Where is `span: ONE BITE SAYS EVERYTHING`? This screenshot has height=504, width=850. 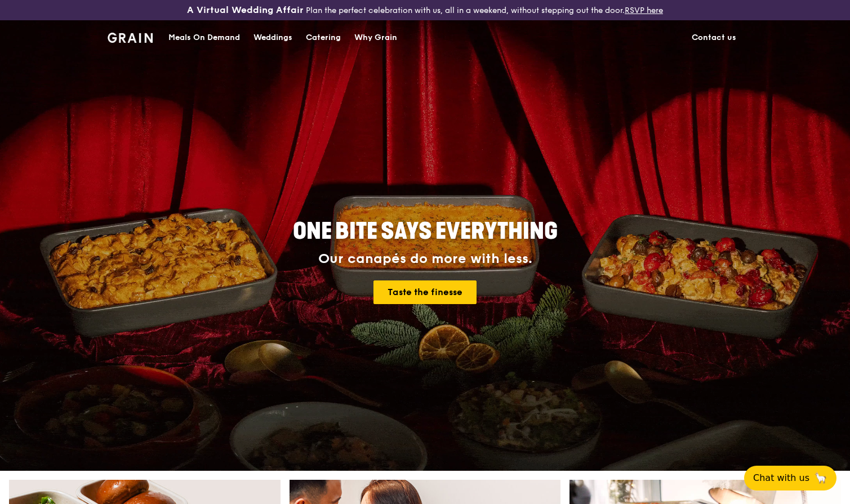 span: ONE BITE SAYS EVERYTHING is located at coordinates (425, 231).